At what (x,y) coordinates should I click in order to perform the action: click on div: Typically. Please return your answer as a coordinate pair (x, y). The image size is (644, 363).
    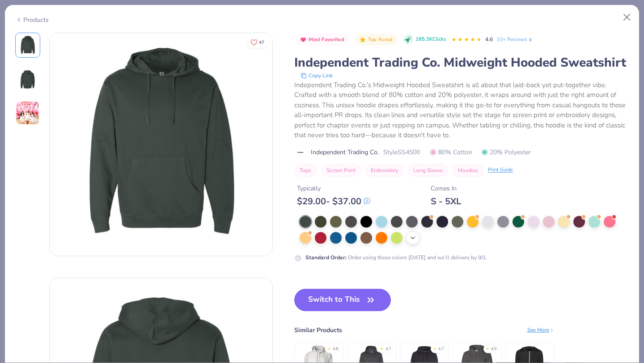
    Looking at the image, I should click on (334, 188).